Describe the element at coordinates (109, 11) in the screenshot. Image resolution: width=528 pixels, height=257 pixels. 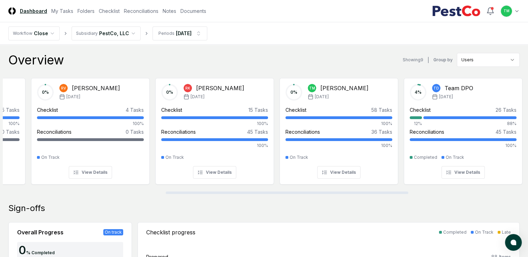
I see `a: Checklist` at that location.